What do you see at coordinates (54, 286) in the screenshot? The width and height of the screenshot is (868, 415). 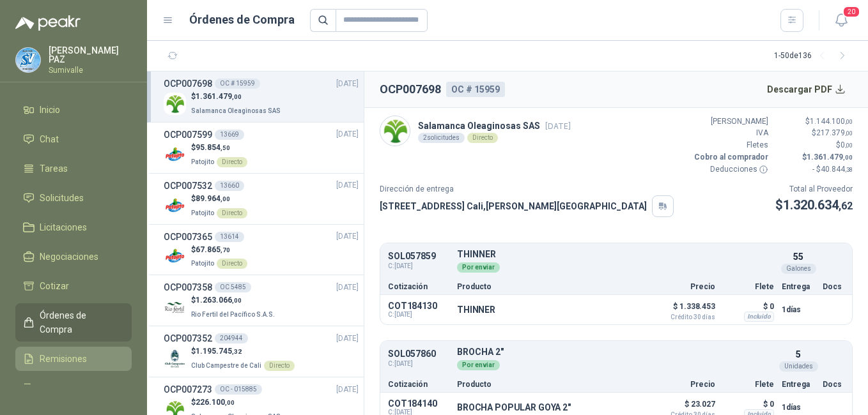 I see `span: Cotizar` at bounding box center [54, 286].